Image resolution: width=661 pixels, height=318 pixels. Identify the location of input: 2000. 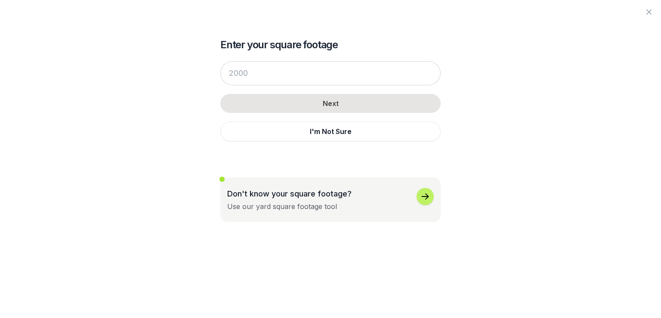
(331, 73).